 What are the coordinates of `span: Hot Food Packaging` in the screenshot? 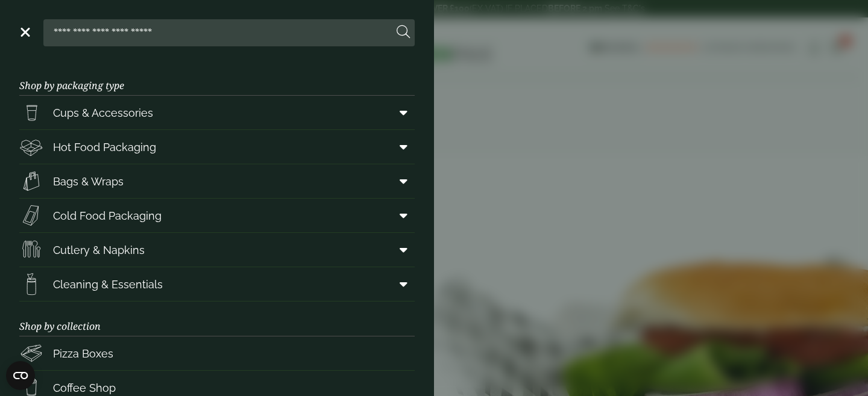 It's located at (105, 147).